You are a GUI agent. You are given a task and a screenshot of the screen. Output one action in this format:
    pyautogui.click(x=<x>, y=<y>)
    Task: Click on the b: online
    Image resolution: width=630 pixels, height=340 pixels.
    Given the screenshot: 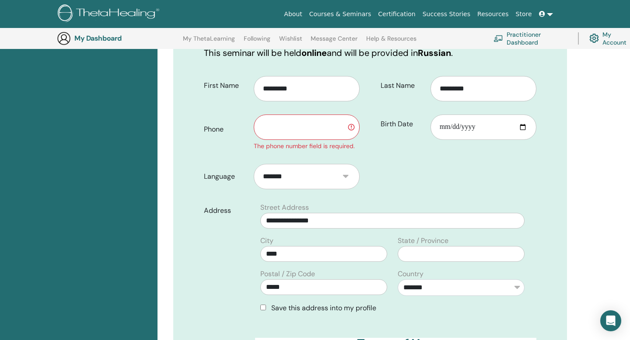 What is the action you would take?
    pyautogui.click(x=314, y=53)
    